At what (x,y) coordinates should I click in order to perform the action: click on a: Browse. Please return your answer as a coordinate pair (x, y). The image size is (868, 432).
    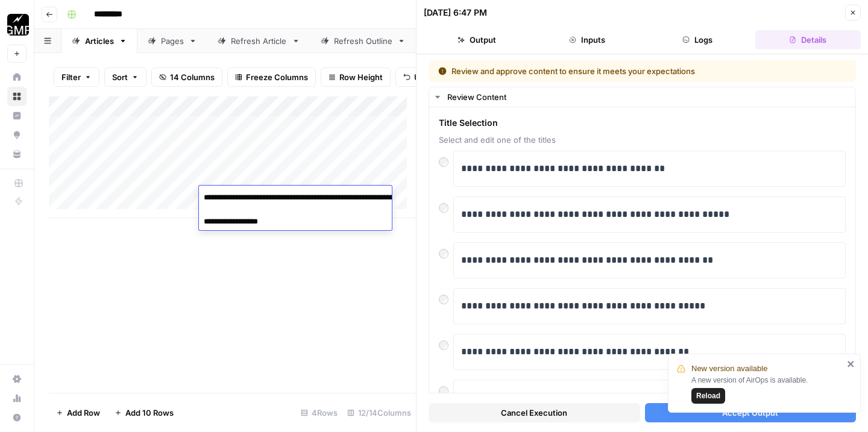
    Looking at the image, I should click on (17, 97).